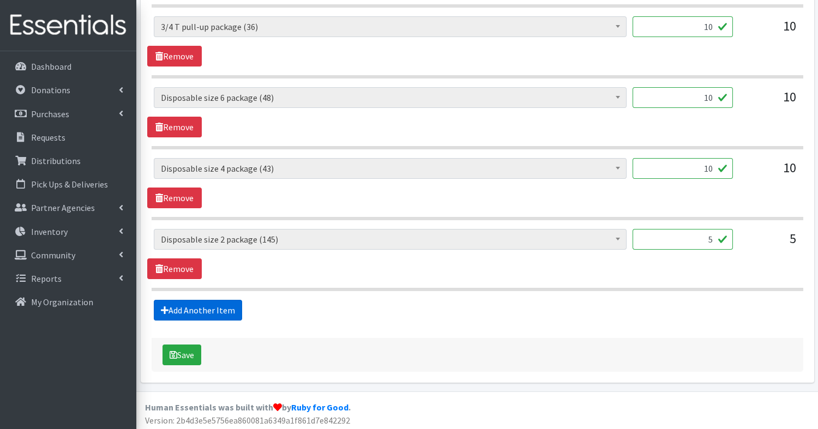  Describe the element at coordinates (50, 114) in the screenshot. I see `p: Purchases` at that location.